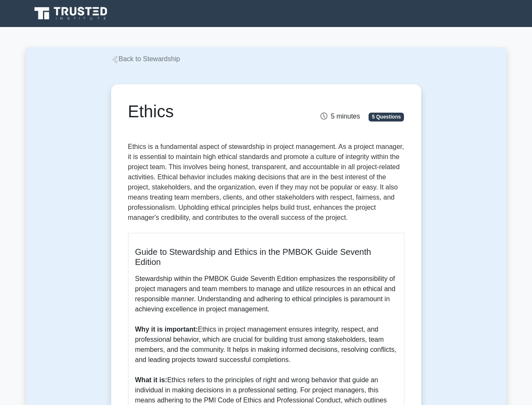 Image resolution: width=532 pixels, height=405 pixels. Describe the element at coordinates (266, 257) in the screenshot. I see `h5: Guide to Stewardship and Ethics in the PMBOK Guide Seventh Edition` at that location.